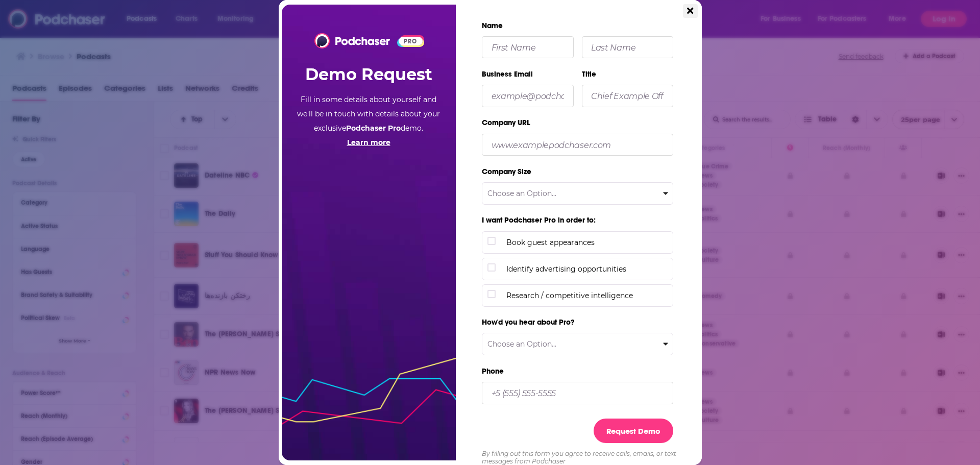 The image size is (980, 465). I want to click on input: www.examplepodchaser.com, so click(578, 144).